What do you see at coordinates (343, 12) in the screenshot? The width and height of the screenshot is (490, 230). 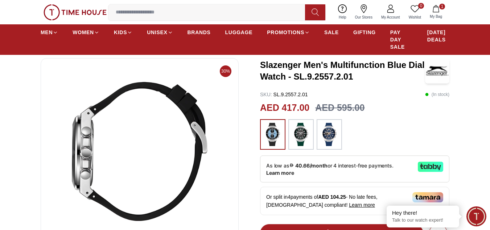 I see `a: Help` at bounding box center [343, 12].